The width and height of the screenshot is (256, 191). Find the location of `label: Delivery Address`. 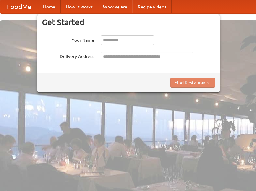

label: Delivery Address is located at coordinates (68, 55).